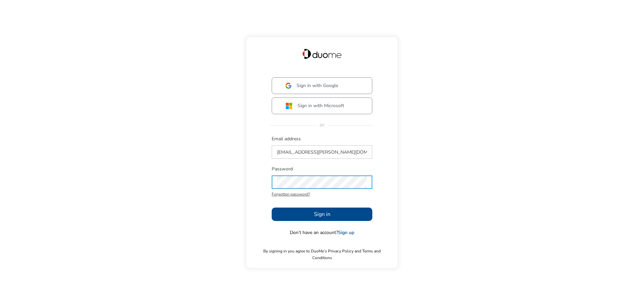 This screenshot has width=644, height=305. What do you see at coordinates (322, 139) in the screenshot?
I see `span: Email address` at bounding box center [322, 139].